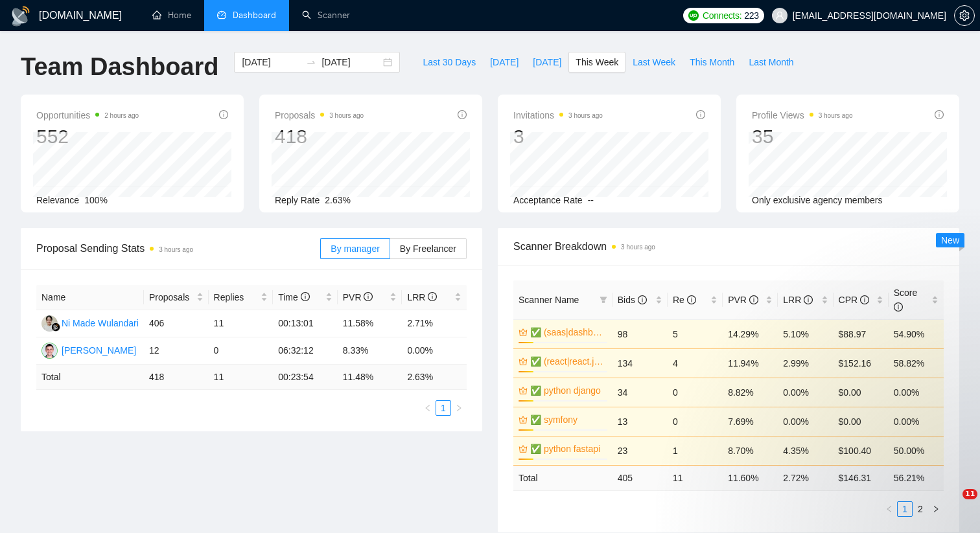 Image resolution: width=980 pixels, height=533 pixels. I want to click on li: Previous Page, so click(428, 408).